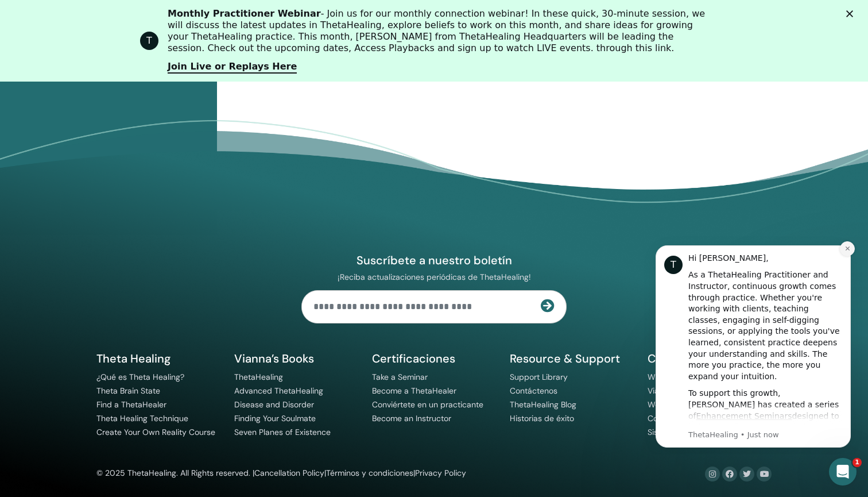 The height and width of the screenshot is (497, 868). I want to click on div: Notification stack, so click(114, 141).